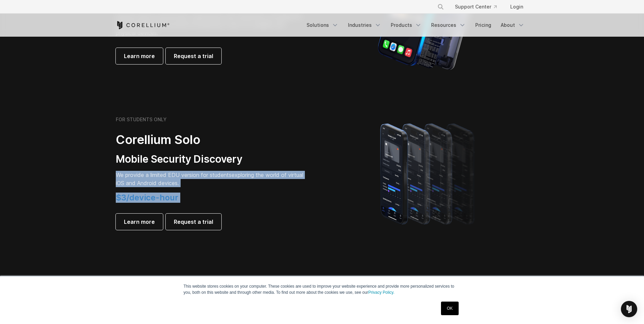  I want to click on span: $3/device-hour, so click(147, 197).